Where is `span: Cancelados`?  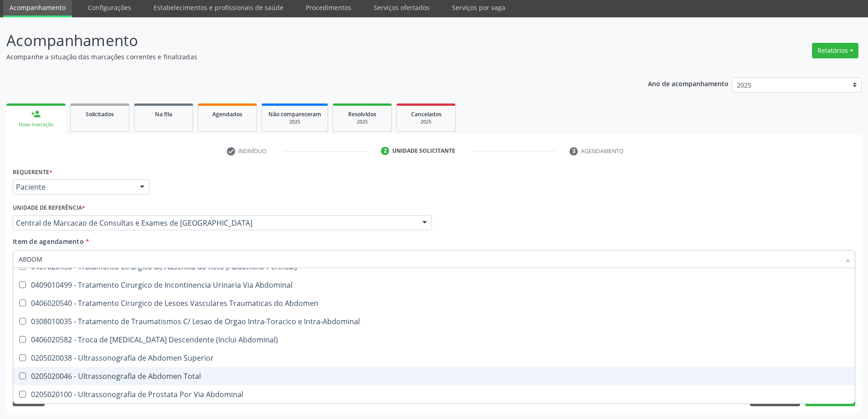 span: Cancelados is located at coordinates (426, 114).